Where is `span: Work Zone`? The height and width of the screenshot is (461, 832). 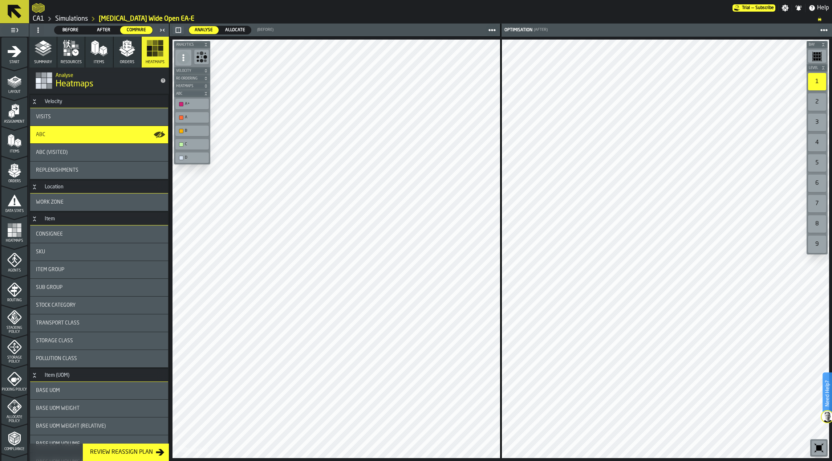 span: Work Zone is located at coordinates (50, 202).